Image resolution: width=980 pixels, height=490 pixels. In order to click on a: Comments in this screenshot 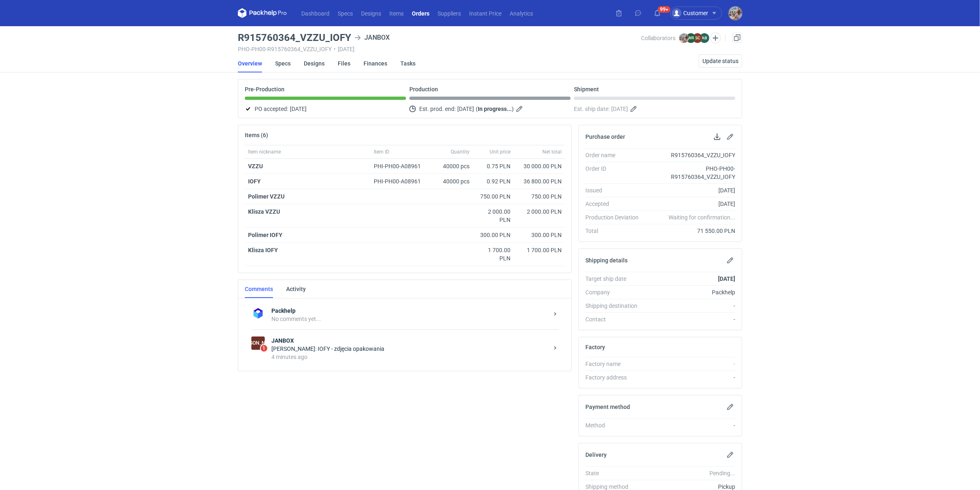, I will do `click(259, 289)`.